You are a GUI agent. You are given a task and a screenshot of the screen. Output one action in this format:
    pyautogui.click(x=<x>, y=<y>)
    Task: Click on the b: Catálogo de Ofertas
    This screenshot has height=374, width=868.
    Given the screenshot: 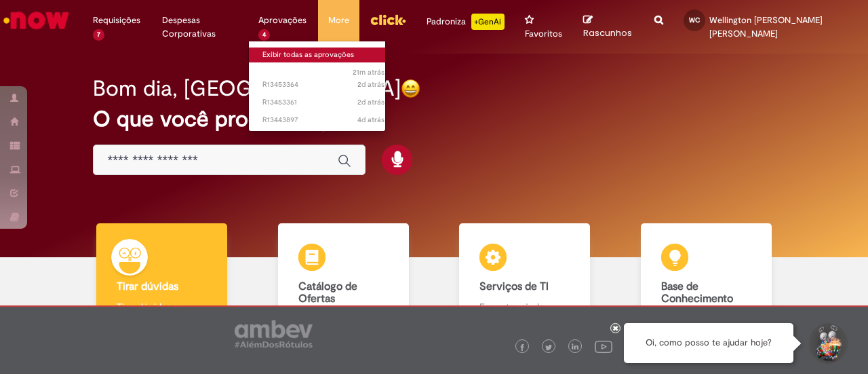 What is the action you would take?
    pyautogui.click(x=328, y=292)
    